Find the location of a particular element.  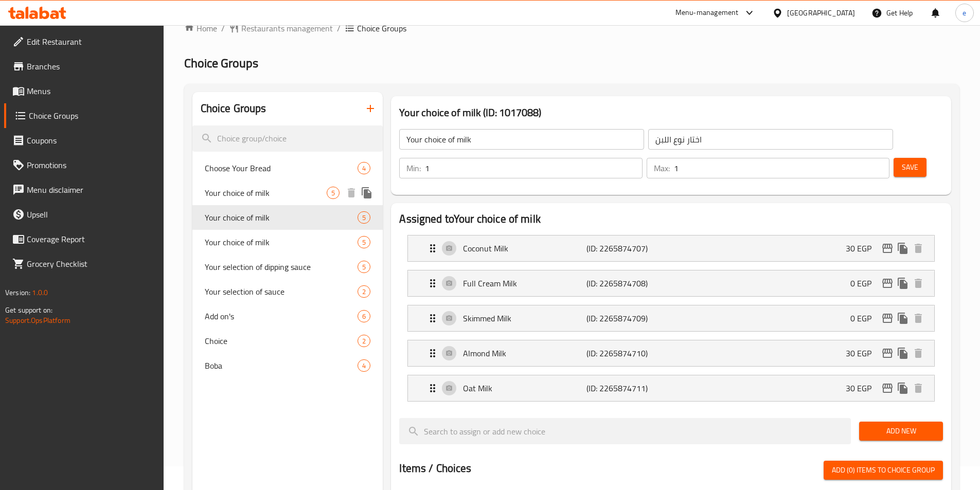

p: Full Cream Milk is located at coordinates (524, 283).